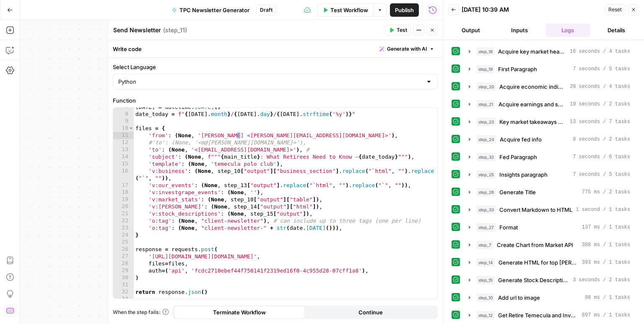  Describe the element at coordinates (175, 30) in the screenshot. I see `span: ( step_11 )` at that location.